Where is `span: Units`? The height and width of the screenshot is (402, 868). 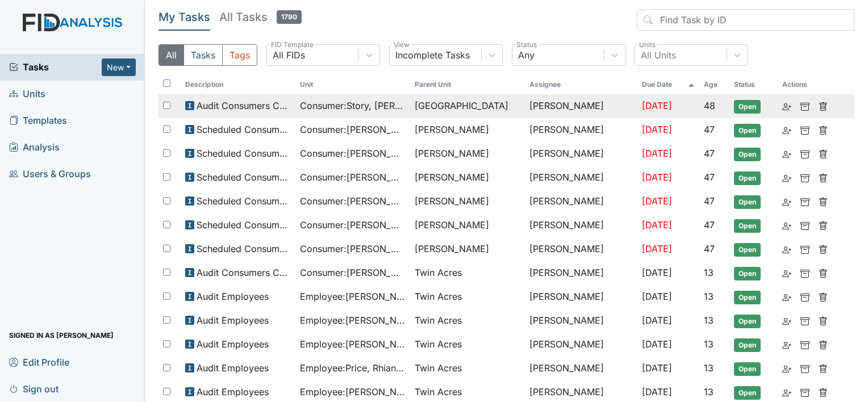 span: Units is located at coordinates (27, 93).